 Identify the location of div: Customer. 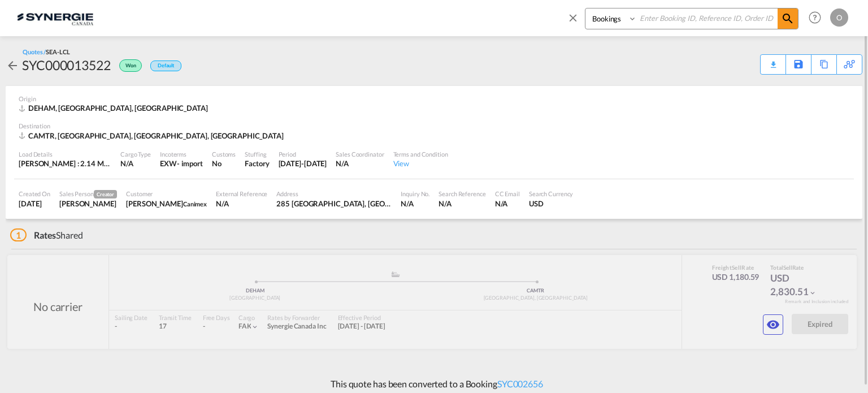
(166, 193).